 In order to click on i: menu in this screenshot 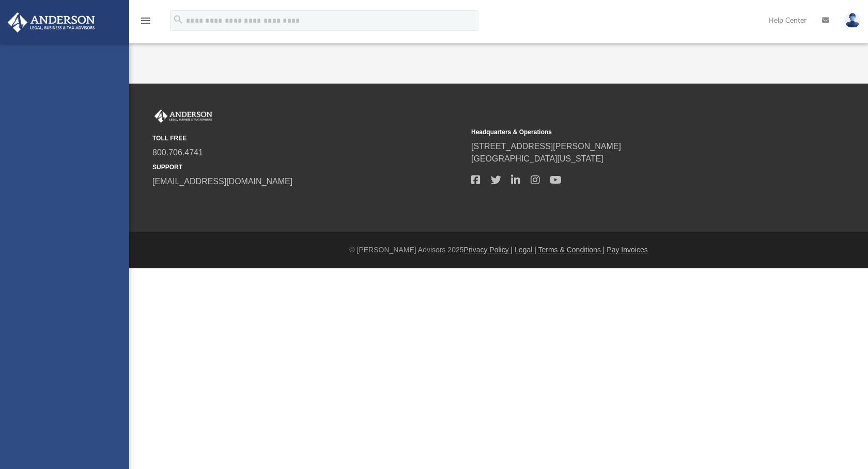, I will do `click(146, 21)`.